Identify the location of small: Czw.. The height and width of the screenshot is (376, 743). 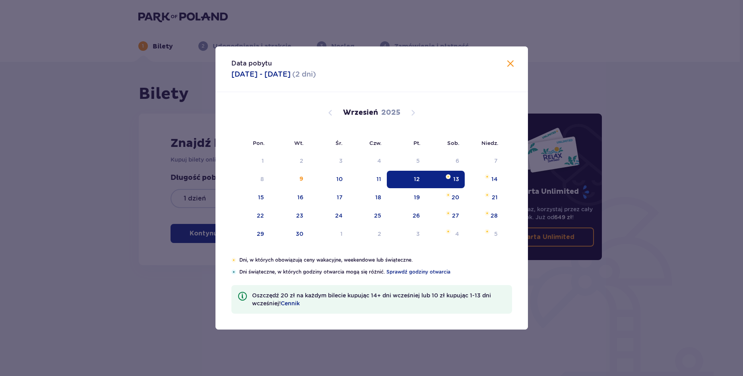
(375, 143).